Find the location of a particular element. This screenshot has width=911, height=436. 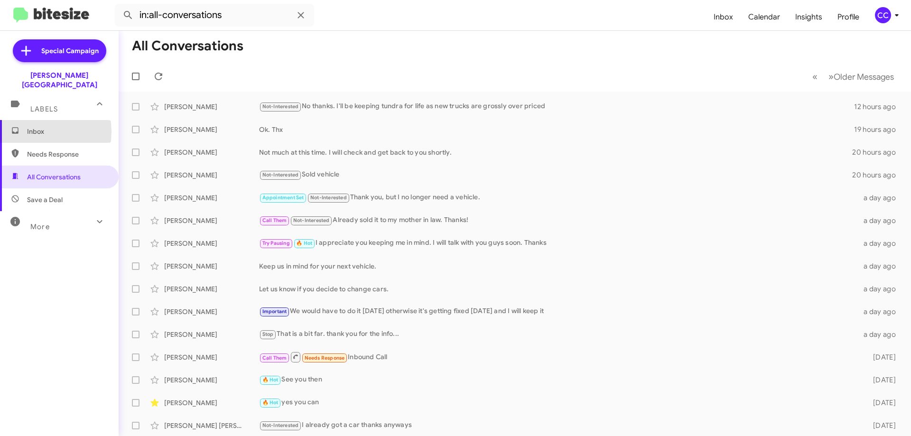

div: I appreciate you keeping me in mind. I will talk with you guys soon. Thanks is located at coordinates (558, 243).